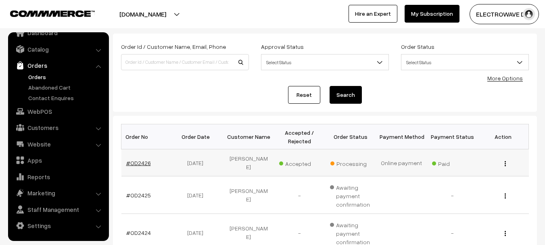 This screenshot has width=545, height=245. What do you see at coordinates (138, 233) in the screenshot?
I see `a: #OD2424` at bounding box center [138, 233].